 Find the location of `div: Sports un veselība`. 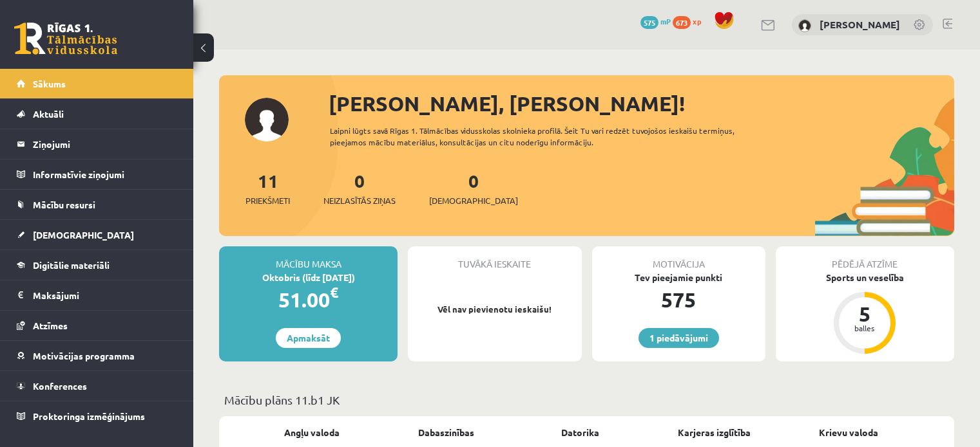

div: Sports un veselība is located at coordinates (864, 277).